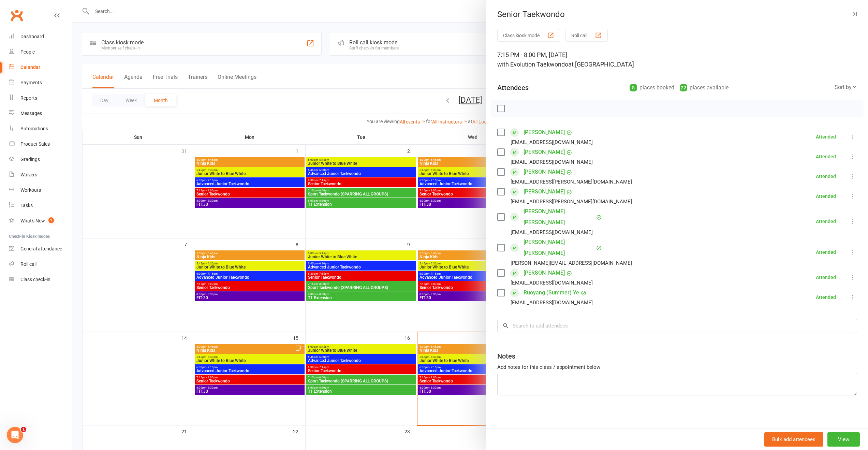 The width and height of the screenshot is (868, 450). What do you see at coordinates (40, 37) in the screenshot?
I see `a: Dashboard` at bounding box center [40, 37].